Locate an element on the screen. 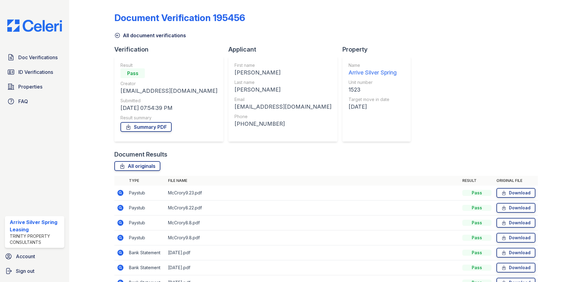 The width and height of the screenshot is (583, 282). div: 1523 is located at coordinates (372, 90).